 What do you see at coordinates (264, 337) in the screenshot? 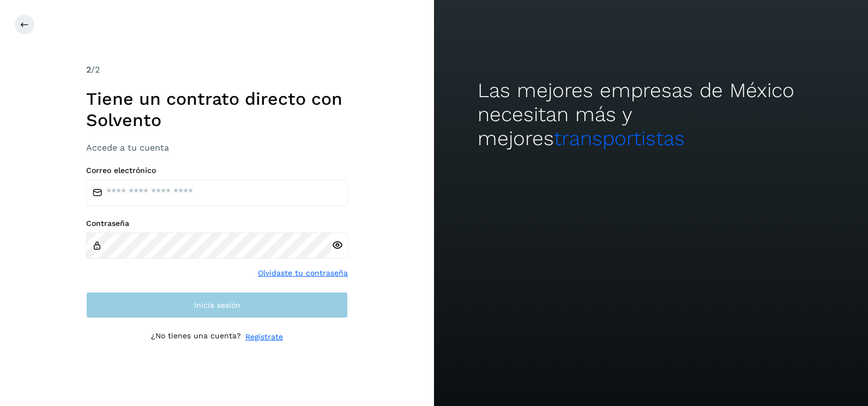
I see `a: Regístrate` at bounding box center [264, 337].